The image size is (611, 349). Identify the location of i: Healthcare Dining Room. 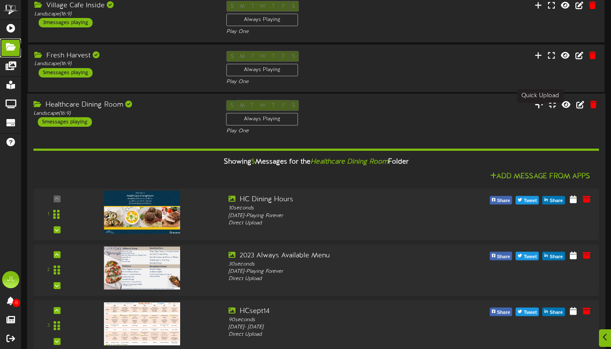
(349, 162).